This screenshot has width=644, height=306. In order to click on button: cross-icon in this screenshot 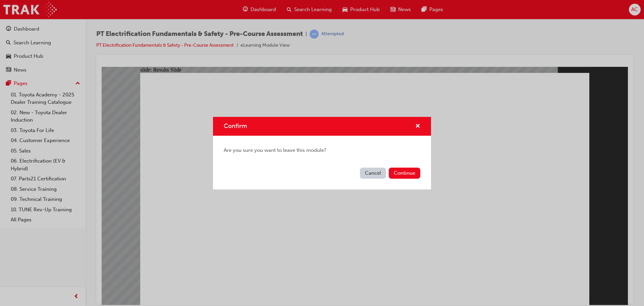, I will do `click(417, 126)`.